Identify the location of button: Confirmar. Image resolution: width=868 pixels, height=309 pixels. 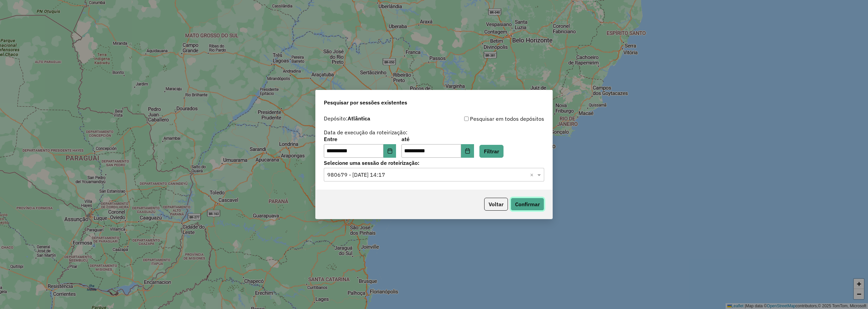
(527, 204).